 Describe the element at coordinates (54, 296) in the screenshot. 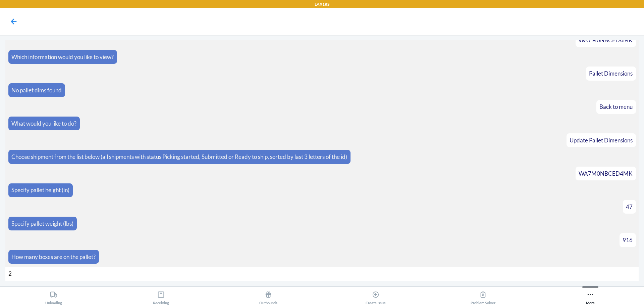

I see `div: Unloading` at that location.